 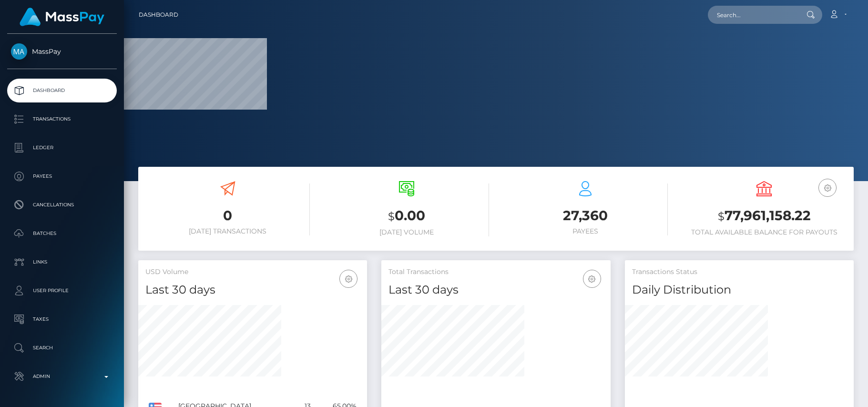 What do you see at coordinates (585, 215) in the screenshot?
I see `h3: 27,360` at bounding box center [585, 215].